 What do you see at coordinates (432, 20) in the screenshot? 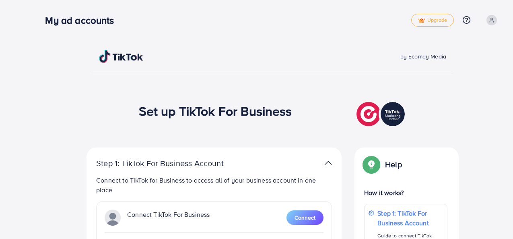
I see `a: tickUpgrade` at bounding box center [432, 20].